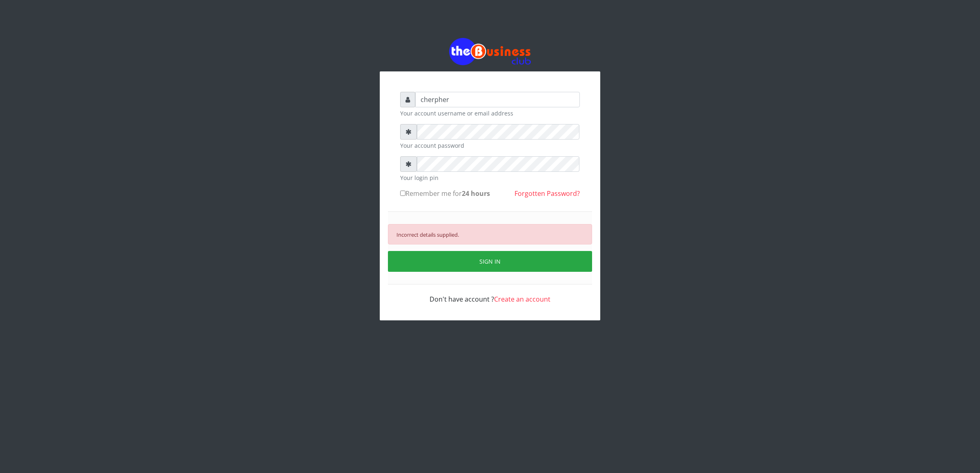 This screenshot has height=473, width=980. I want to click on input: Remember me for24 hours, so click(403, 193).